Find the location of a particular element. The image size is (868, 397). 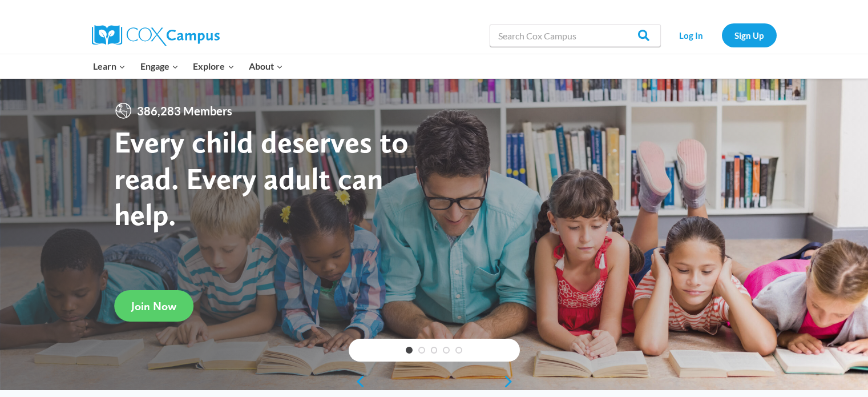

span: About is located at coordinates (266, 66).